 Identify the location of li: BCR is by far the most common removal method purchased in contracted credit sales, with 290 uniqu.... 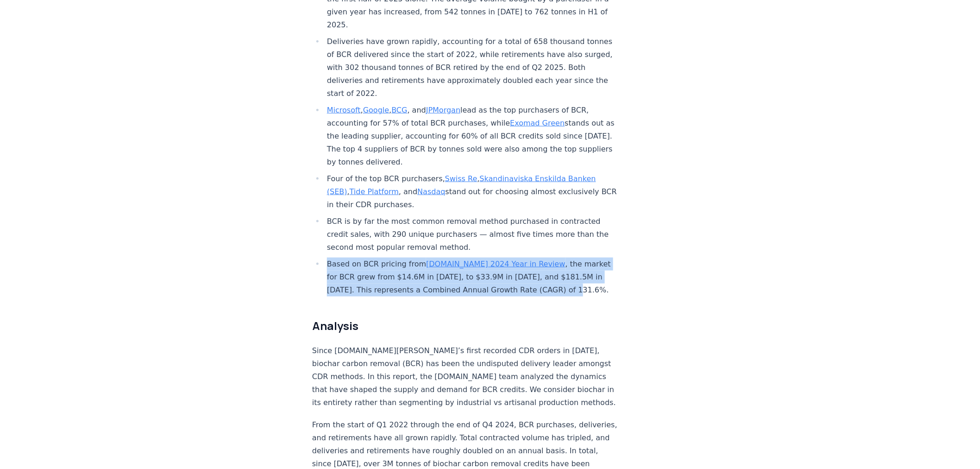
(472, 234).